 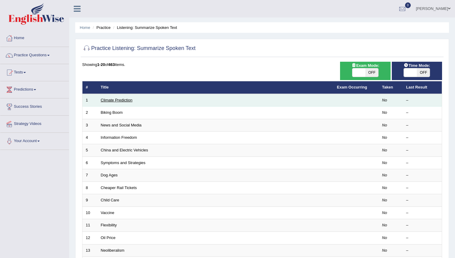 I want to click on a: Biking Boom, so click(x=112, y=112).